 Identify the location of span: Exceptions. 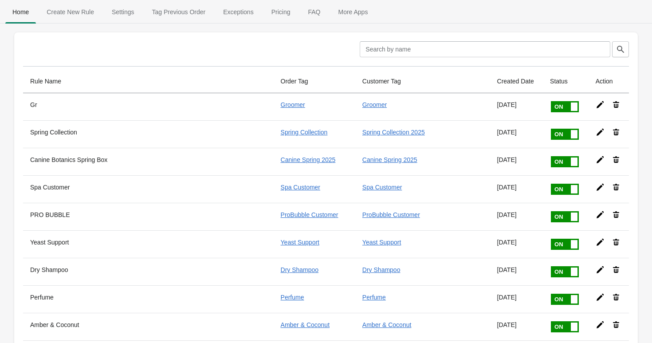
(238, 12).